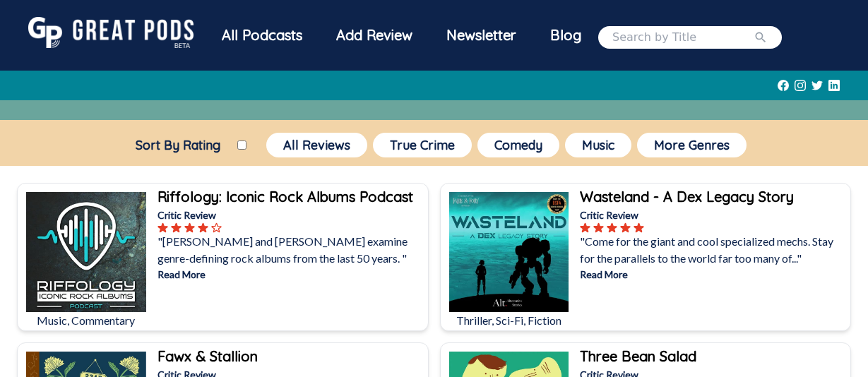 Image resolution: width=868 pixels, height=377 pixels. Describe the element at coordinates (481, 36) in the screenshot. I see `div: Newsletter` at that location.